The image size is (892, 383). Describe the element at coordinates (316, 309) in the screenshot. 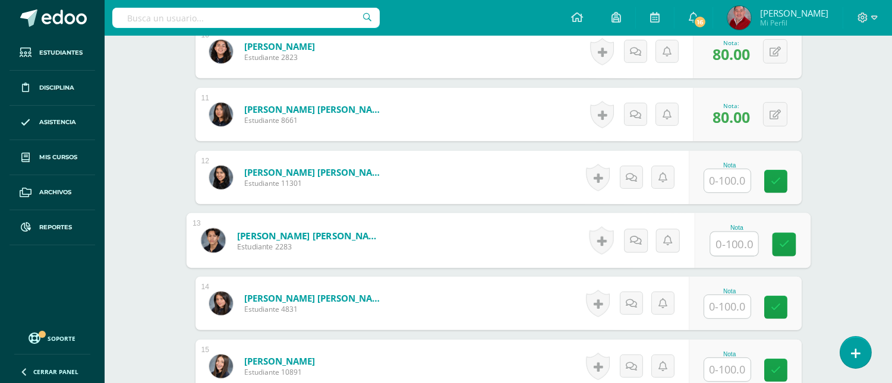

I see `span: Estudiante 4831` at that location.